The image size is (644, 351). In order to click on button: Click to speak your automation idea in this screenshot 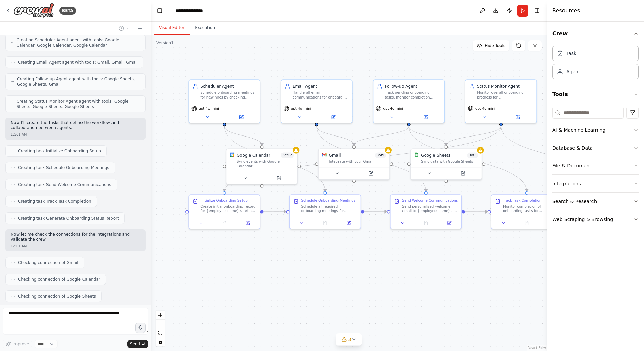, I will do `click(141, 328)`.